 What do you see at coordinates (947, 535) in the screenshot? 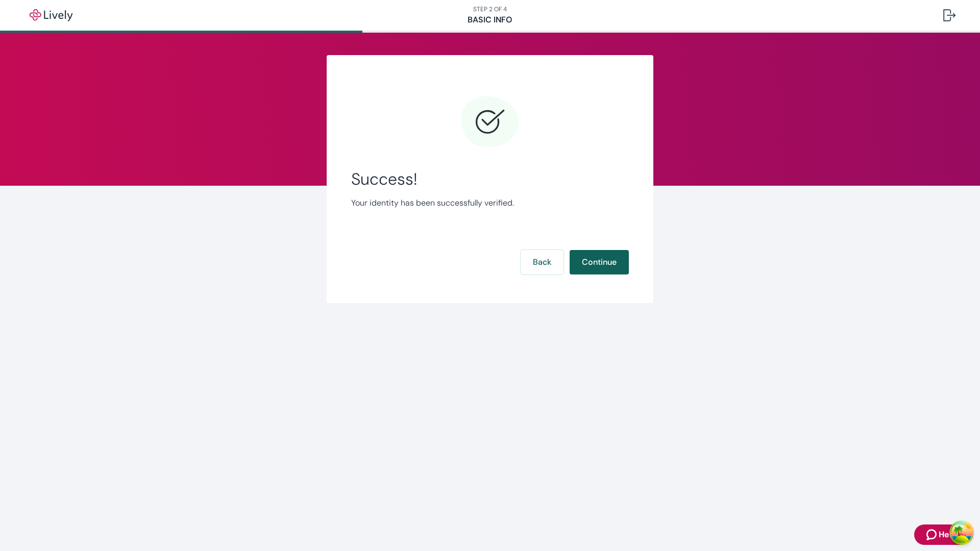
I see `span: Help` at bounding box center [947, 535].